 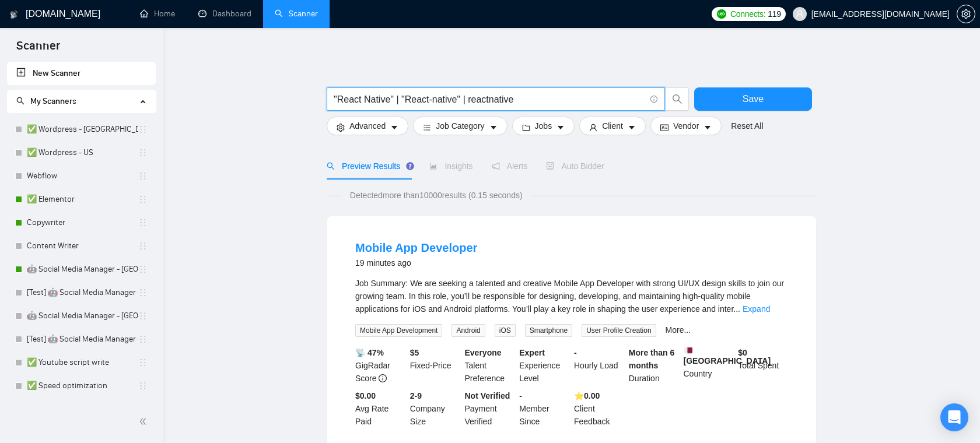 What do you see at coordinates (82, 200) in the screenshot?
I see `a: ✅ Elementor` at bounding box center [82, 200].